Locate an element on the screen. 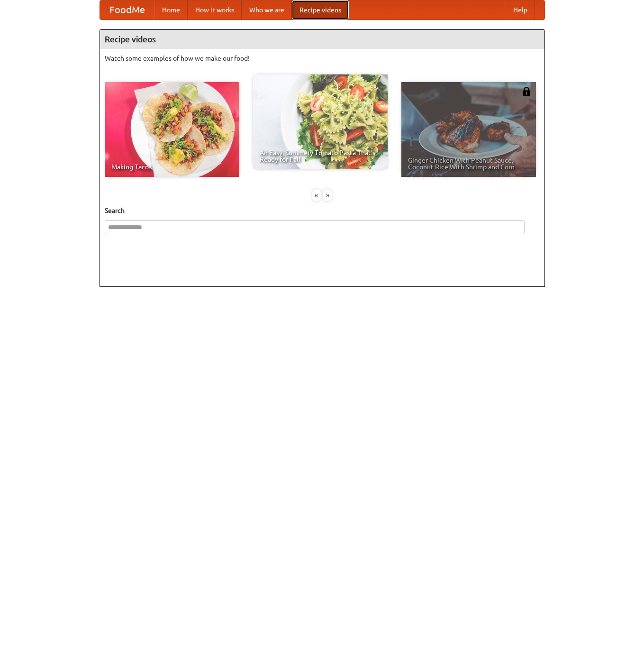 The width and height of the screenshot is (644, 671). img: 483408.png is located at coordinates (527, 92).